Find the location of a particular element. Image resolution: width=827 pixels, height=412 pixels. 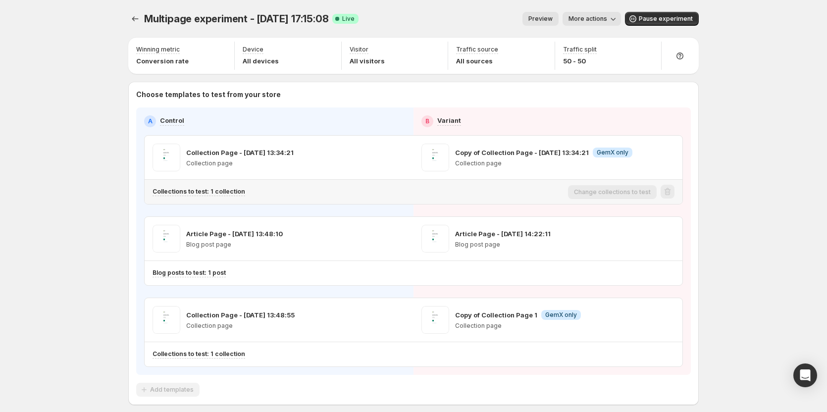

p: Device is located at coordinates (253, 49).